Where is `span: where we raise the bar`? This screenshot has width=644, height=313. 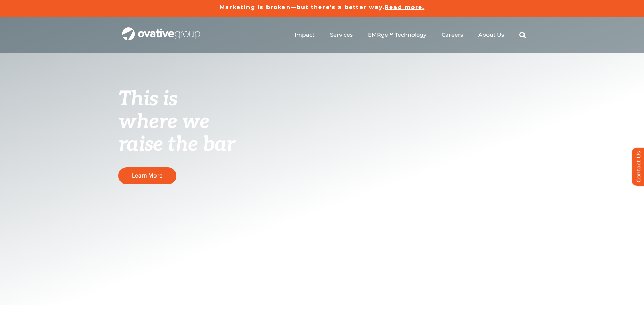
span: where we raise the bar is located at coordinates (177, 133).